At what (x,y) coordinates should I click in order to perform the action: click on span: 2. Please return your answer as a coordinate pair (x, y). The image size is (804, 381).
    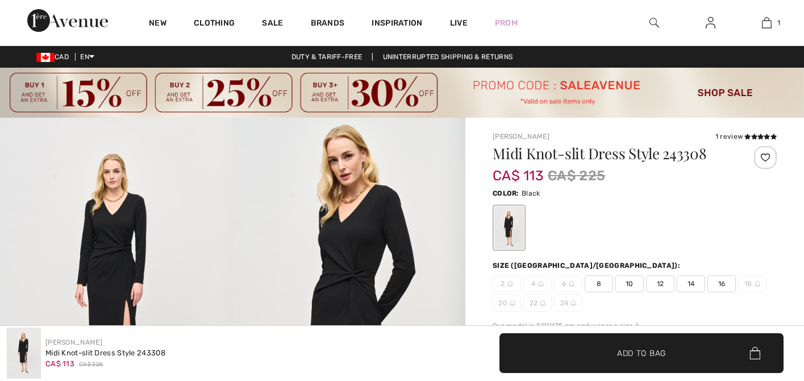
    Looking at the image, I should click on (507, 284).